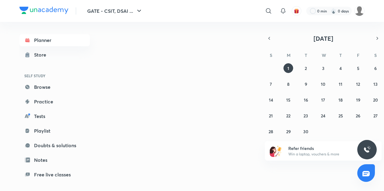  Describe the element at coordinates (323, 100) in the screenshot. I see `button: September 17, 2025` at that location.